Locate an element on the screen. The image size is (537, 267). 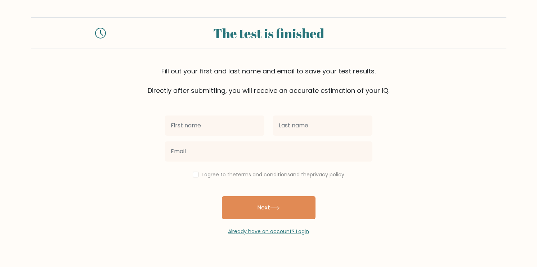
input: Email is located at coordinates (269, 152).